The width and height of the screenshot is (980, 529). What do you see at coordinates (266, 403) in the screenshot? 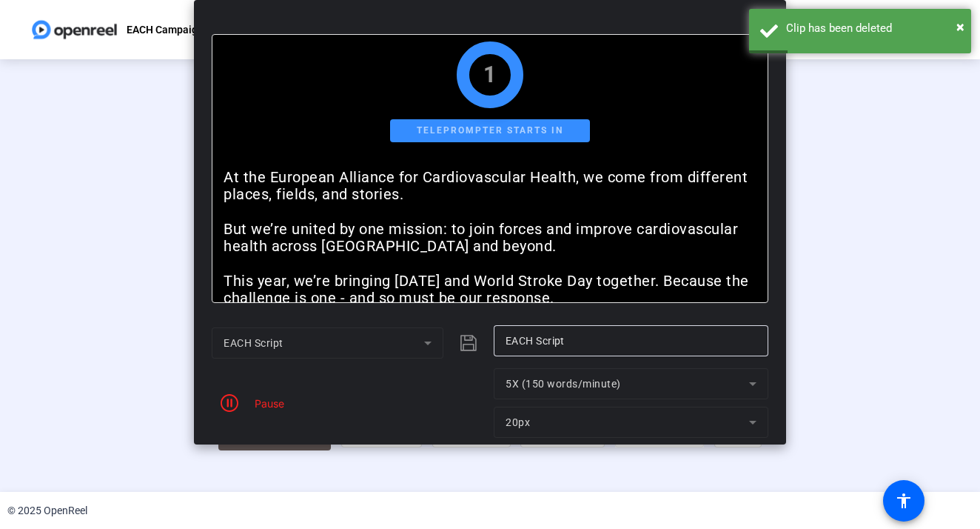
I see `div: Pause` at bounding box center [266, 403].